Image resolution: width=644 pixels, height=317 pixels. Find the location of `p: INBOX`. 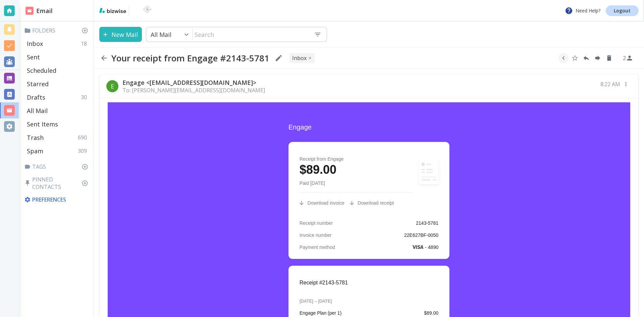

p: INBOX is located at coordinates (300, 58).